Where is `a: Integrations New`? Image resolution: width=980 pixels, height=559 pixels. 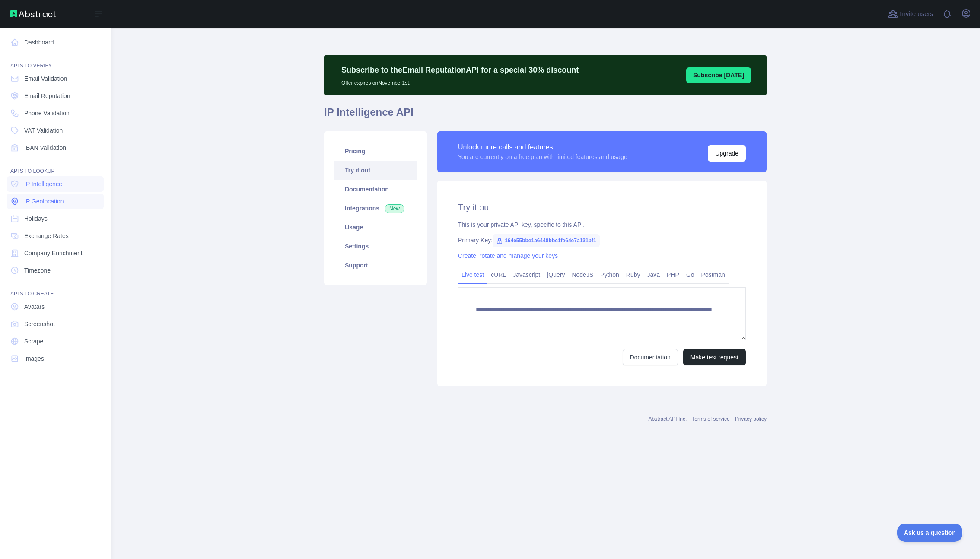 a: Integrations New is located at coordinates (375, 208).